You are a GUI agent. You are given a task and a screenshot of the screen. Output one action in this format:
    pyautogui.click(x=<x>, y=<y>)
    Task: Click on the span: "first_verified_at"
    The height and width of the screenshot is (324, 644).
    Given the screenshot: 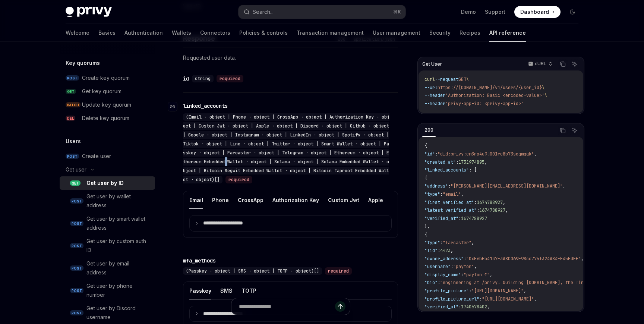 What is the action you would take?
    pyautogui.click(x=449, y=203)
    